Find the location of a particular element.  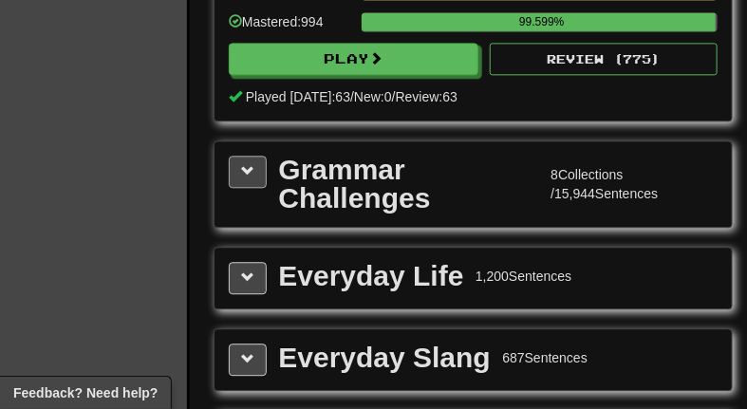

div: 687 Sentences is located at coordinates (545, 358).